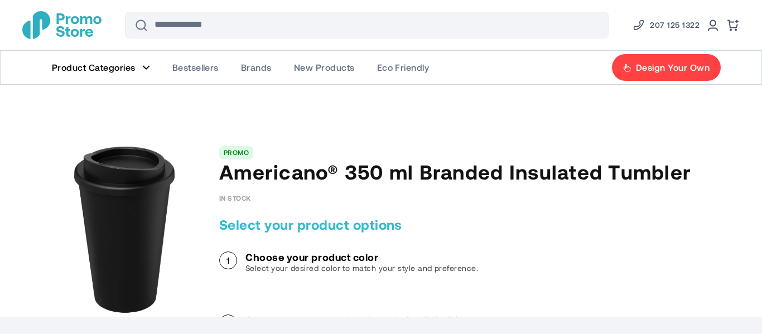 The height and width of the screenshot is (334, 762). Describe the element at coordinates (361, 268) in the screenshot. I see `p: Select your desired color to match your style and preference.` at that location.